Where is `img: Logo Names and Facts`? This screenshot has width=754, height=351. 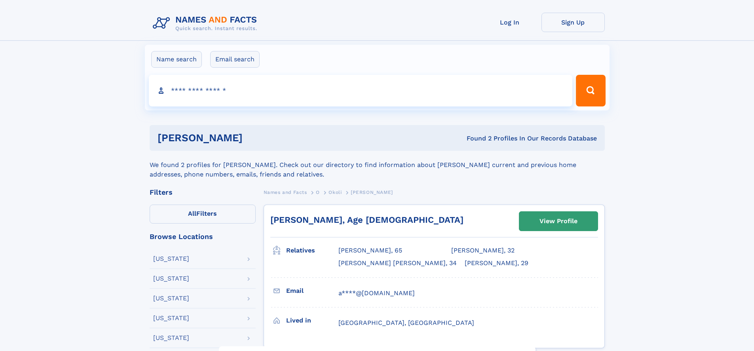 img: Logo Names and Facts is located at coordinates (207, 23).